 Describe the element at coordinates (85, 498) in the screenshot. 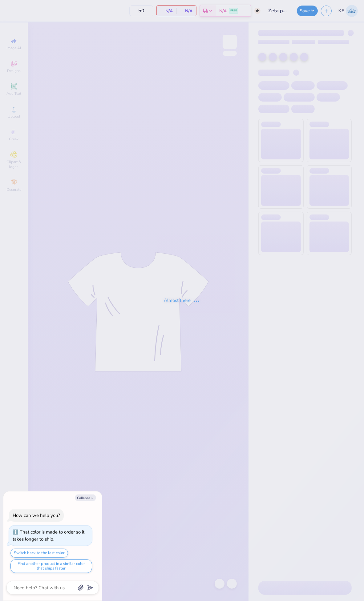

I see `button: Collapse` at that location.